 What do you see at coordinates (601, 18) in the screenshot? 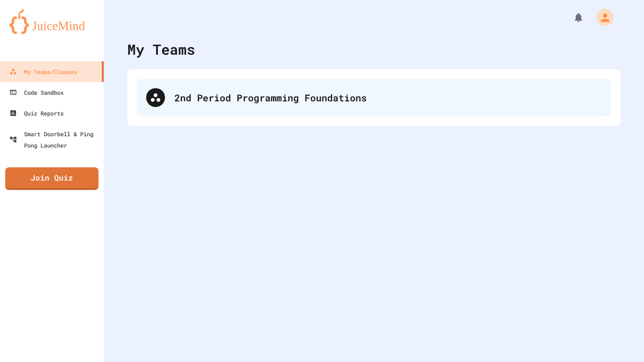
I see `div: My Account` at bounding box center [601, 18].